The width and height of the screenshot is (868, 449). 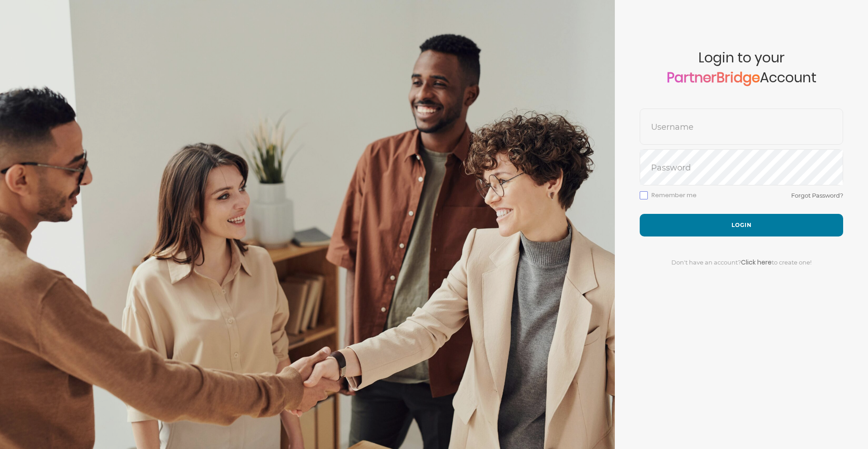 I want to click on span: Login to your Account, so click(x=742, y=79).